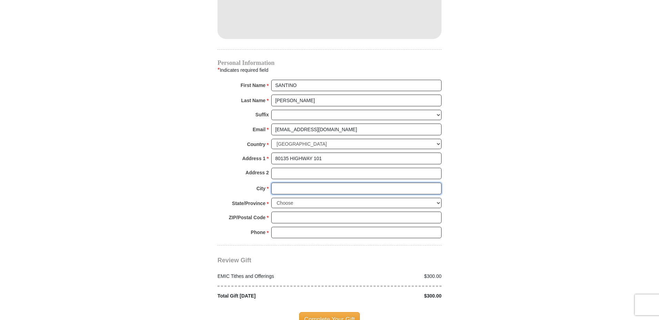 Image resolution: width=659 pixels, height=320 pixels. I want to click on strong: Country, so click(257, 144).